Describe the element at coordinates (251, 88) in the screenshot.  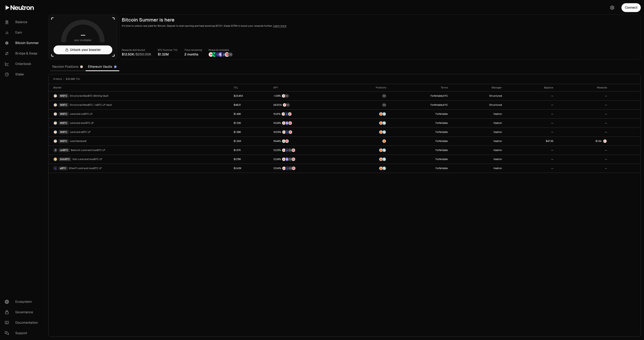
I see `div: TVL` at that location.